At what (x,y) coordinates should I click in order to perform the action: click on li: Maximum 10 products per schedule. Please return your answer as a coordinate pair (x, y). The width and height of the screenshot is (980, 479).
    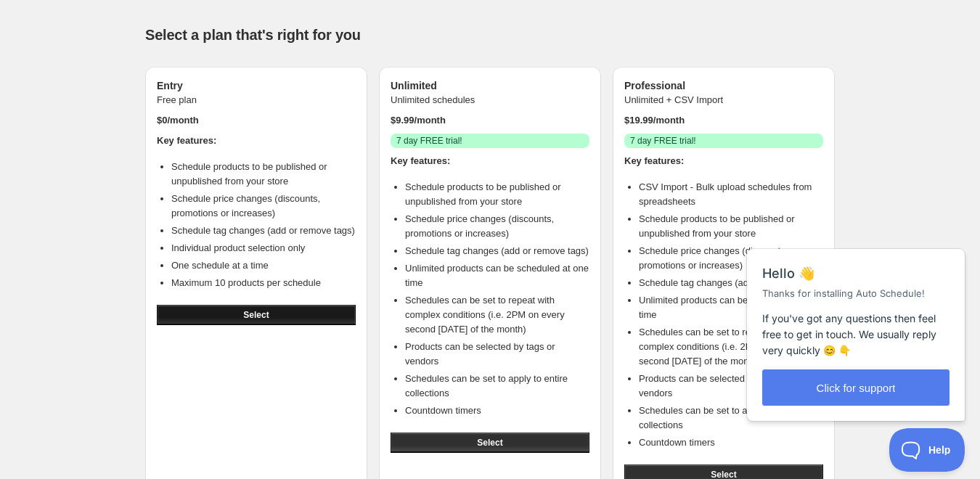
    Looking at the image, I should click on (264, 283).